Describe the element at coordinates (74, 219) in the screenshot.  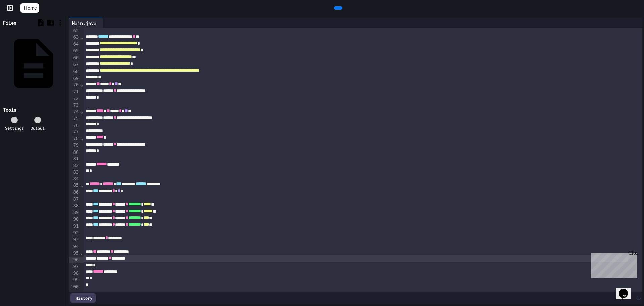
I see `div: 90` at that location.